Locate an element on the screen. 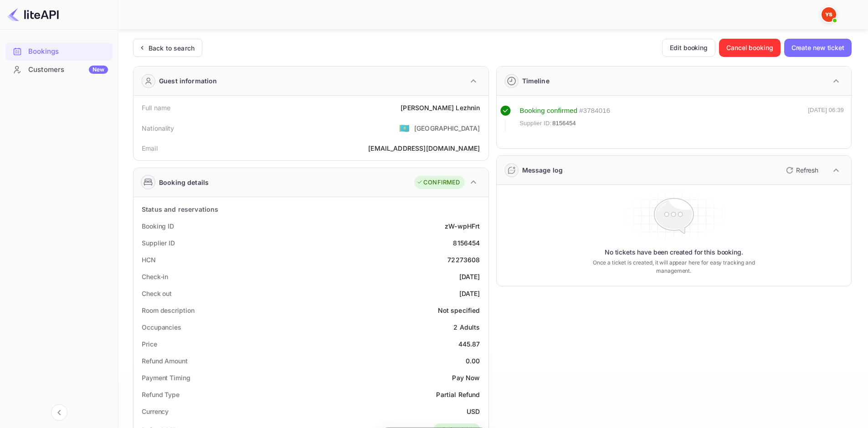 The height and width of the screenshot is (428, 868). div: Partial Refund is located at coordinates (458, 394).